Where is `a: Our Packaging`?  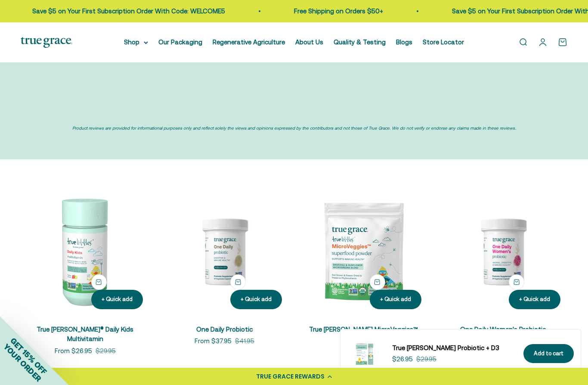 a: Our Packaging is located at coordinates (181, 41).